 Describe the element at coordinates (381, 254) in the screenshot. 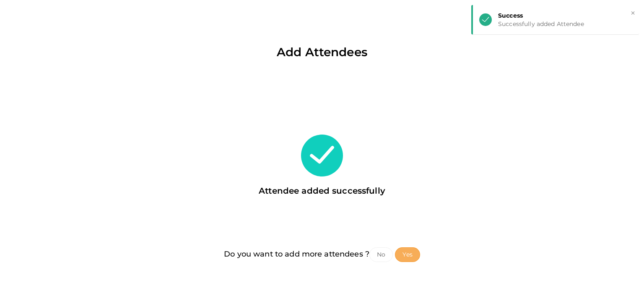

I see `button: No` at that location.